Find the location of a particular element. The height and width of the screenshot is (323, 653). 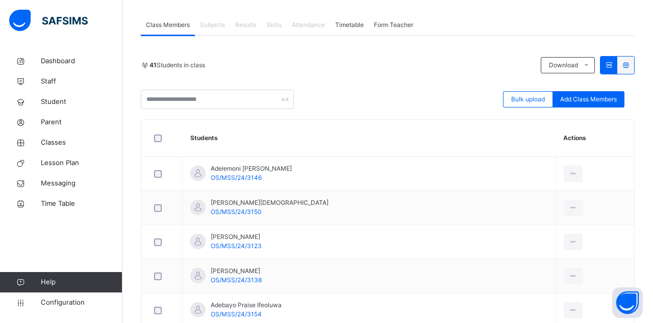

img: safsims is located at coordinates (48, 20).